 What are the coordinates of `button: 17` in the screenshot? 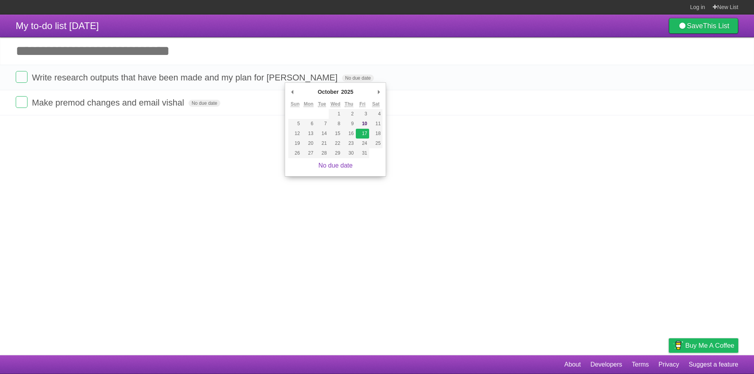 It's located at (362, 134).